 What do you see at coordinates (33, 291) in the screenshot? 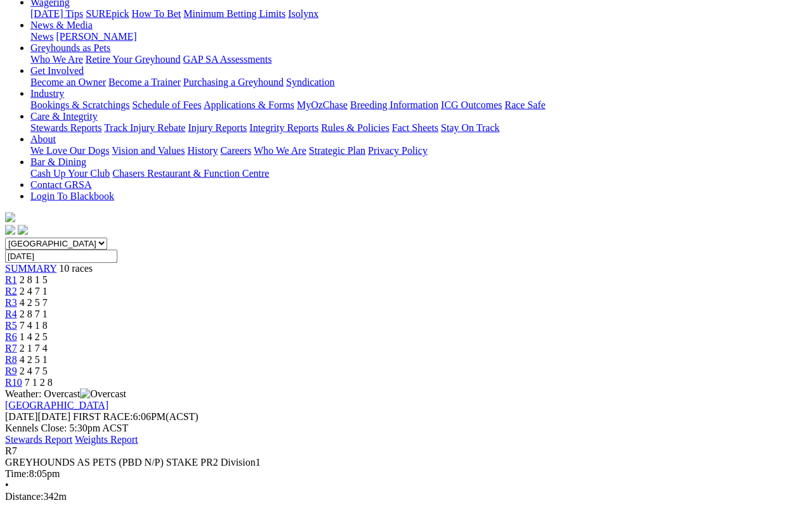
I see `span: 2 4 7 1` at bounding box center [33, 291].